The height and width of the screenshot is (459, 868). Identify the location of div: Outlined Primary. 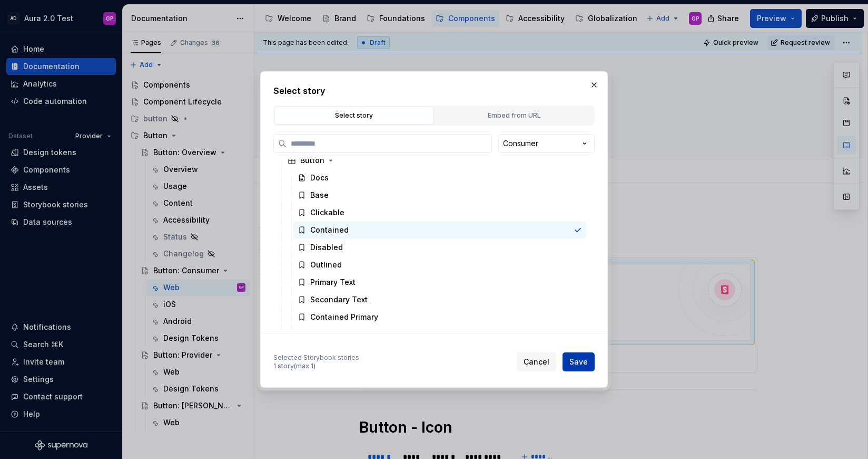
(341, 334).